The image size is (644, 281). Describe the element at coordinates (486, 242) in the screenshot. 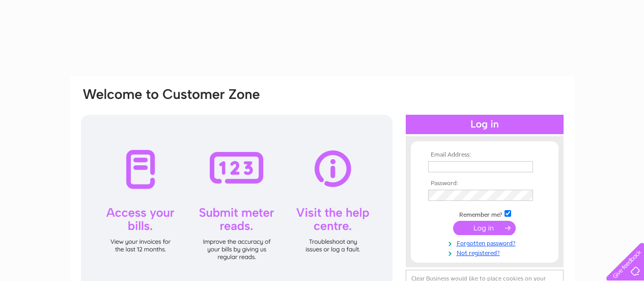

I see `a: Forgotten password?` at that location.